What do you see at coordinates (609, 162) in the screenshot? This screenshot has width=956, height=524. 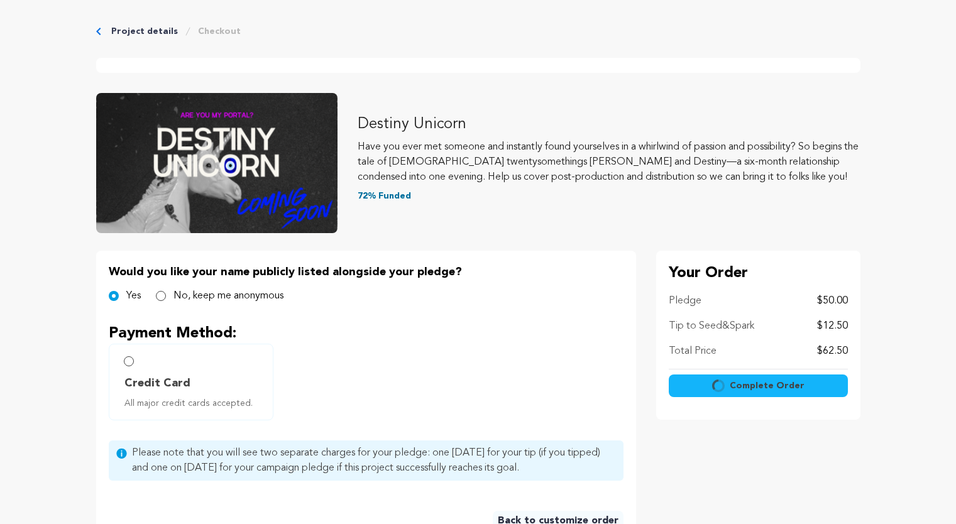 I see `p: Have you ever met someone and instantly found yourselves in a whirlwind of passion and possibilit...` at bounding box center [609, 162].